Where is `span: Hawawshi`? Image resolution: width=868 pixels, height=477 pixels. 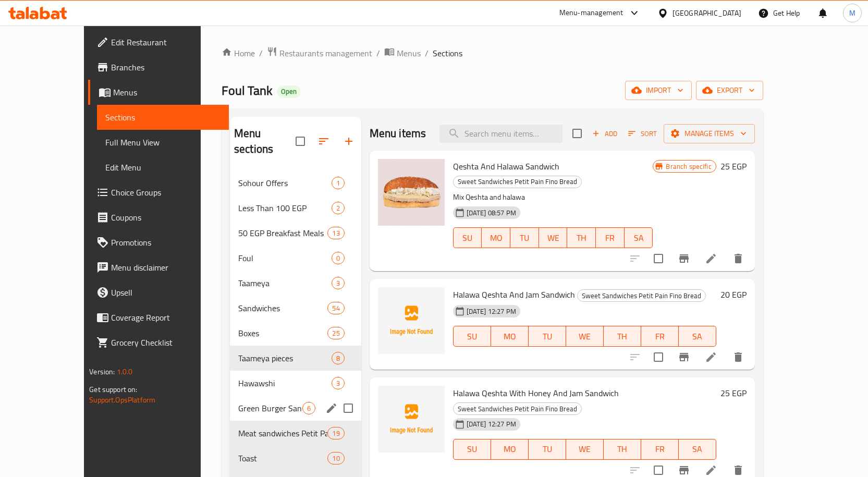
span: Hawawshi is located at coordinates (285, 383).